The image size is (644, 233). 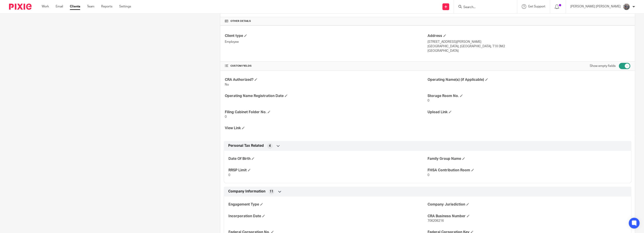 What do you see at coordinates (602, 66) in the screenshot?
I see `label: Show empty fields` at bounding box center [602, 66].